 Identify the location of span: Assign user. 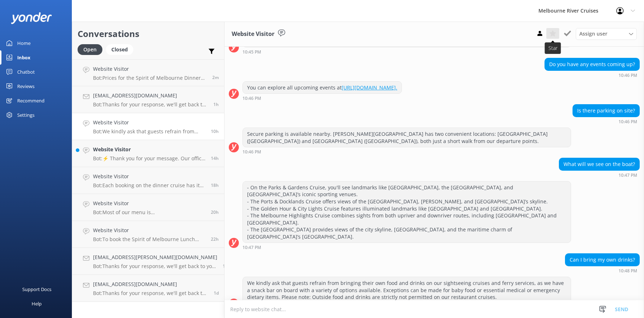
(593, 34).